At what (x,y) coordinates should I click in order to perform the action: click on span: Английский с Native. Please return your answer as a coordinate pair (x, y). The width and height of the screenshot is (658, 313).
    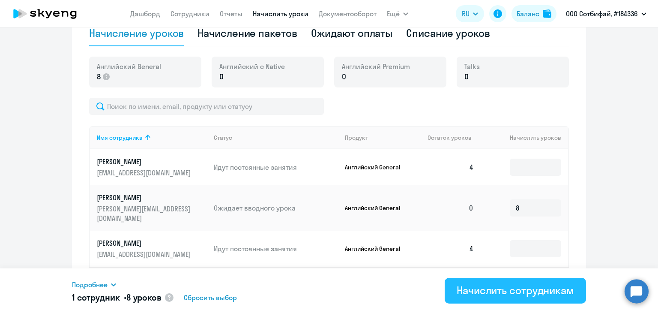
    Looking at the image, I should click on (252, 66).